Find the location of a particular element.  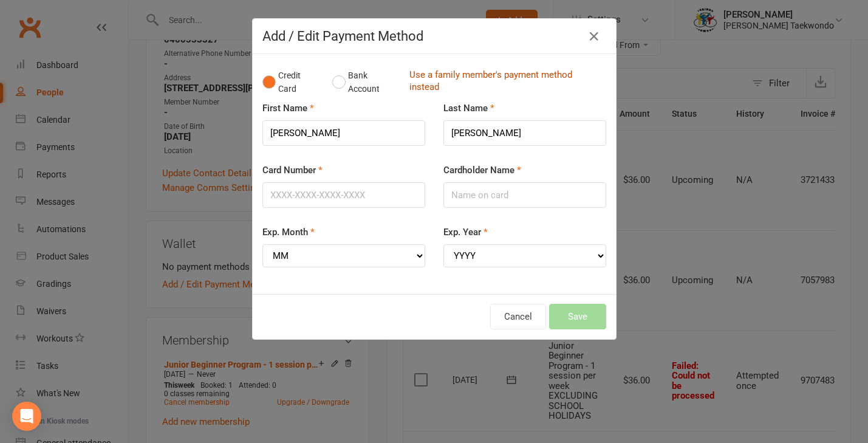

button: Close is located at coordinates (594, 36).